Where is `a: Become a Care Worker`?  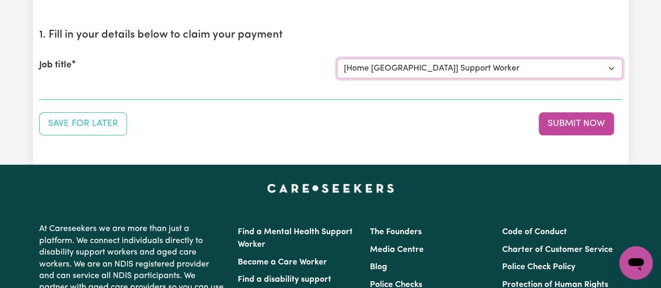 a: Become a Care Worker is located at coordinates (282, 262).